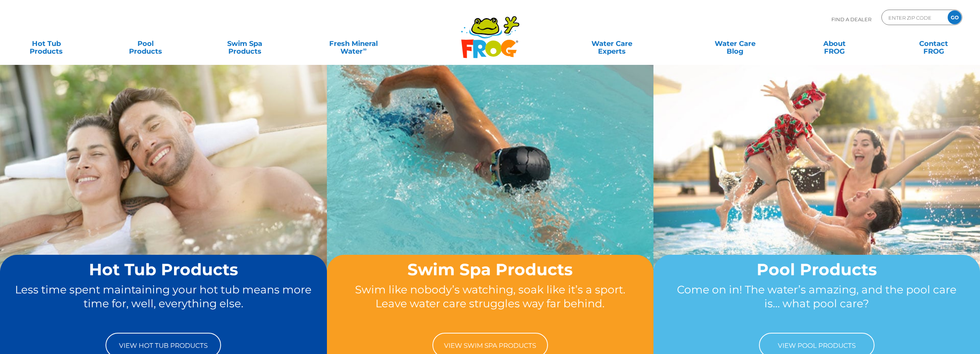 Image resolution: width=980 pixels, height=354 pixels. Describe the element at coordinates (934, 43) in the screenshot. I see `a: ContactFROG` at that location.